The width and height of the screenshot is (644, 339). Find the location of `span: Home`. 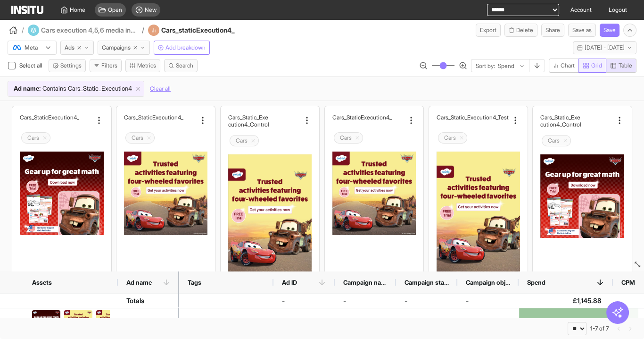

span: Home is located at coordinates (77, 10).